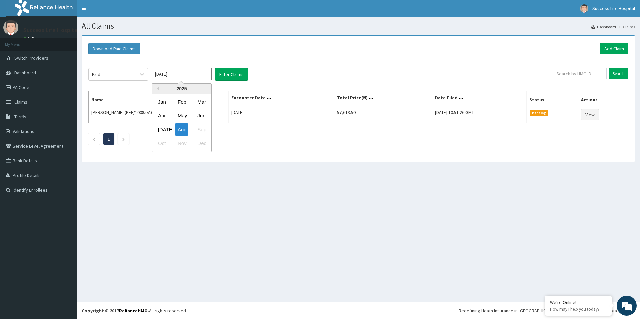  What do you see at coordinates (282, 99) in the screenshot?
I see `th: Encounter Date` at bounding box center [282, 99].